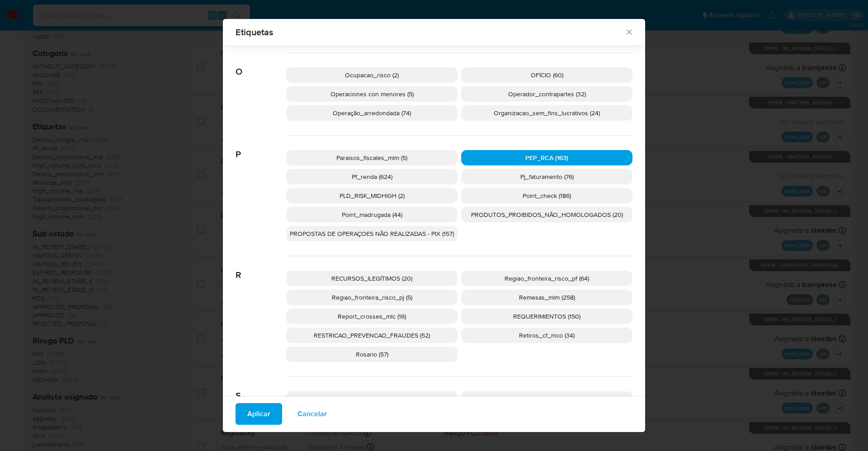 Image resolution: width=868 pixels, height=451 pixels. What do you see at coordinates (430, 32) in the screenshot?
I see `span: Etiquetas` at bounding box center [430, 32].